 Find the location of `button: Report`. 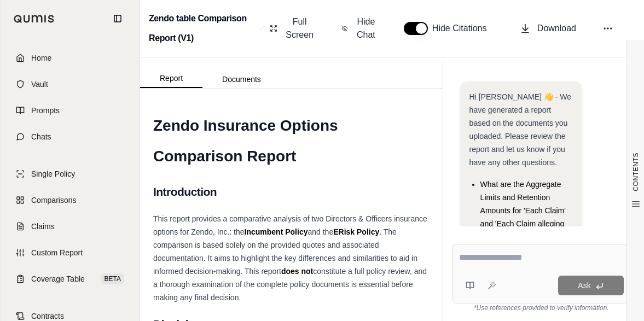

button: Report is located at coordinates (171, 79).